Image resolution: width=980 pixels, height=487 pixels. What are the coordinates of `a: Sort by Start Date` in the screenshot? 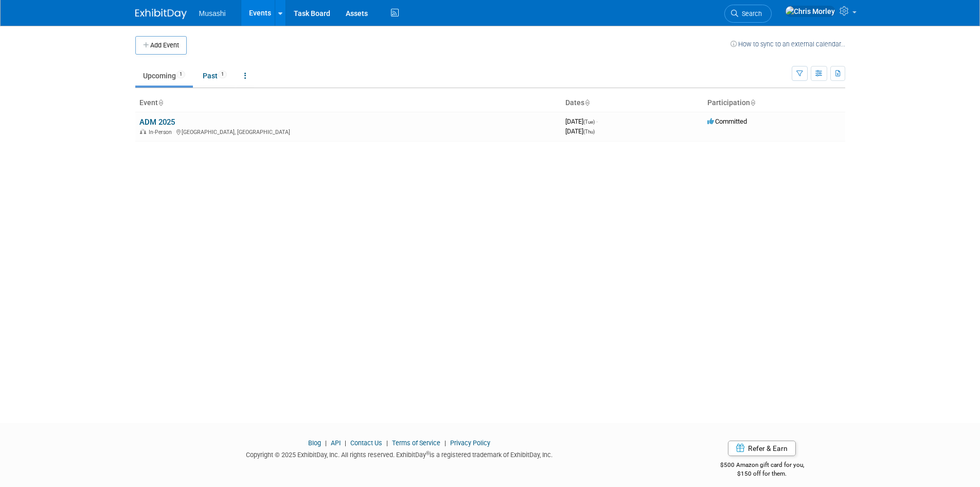 It's located at (587, 103).